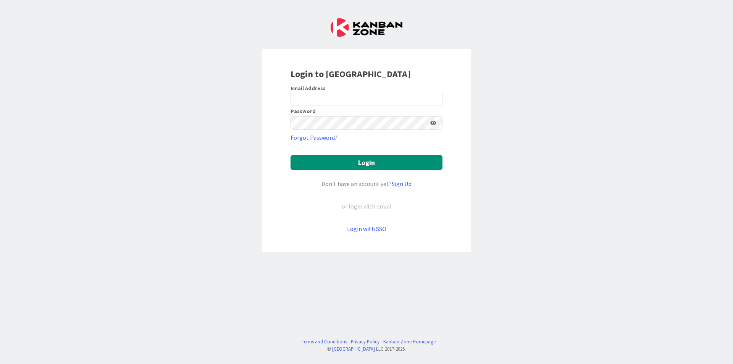  Describe the element at coordinates (366, 229) in the screenshot. I see `a: Login with SSO` at that location.